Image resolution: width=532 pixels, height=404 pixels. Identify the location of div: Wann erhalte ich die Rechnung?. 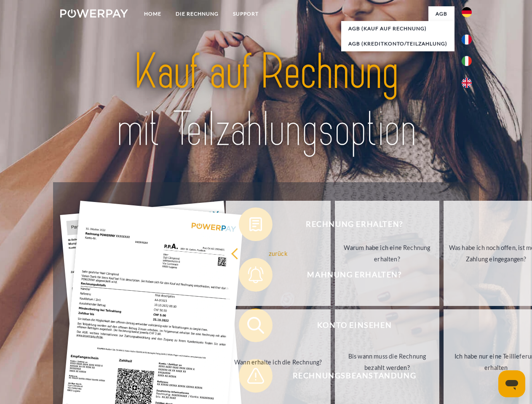
(278, 361).